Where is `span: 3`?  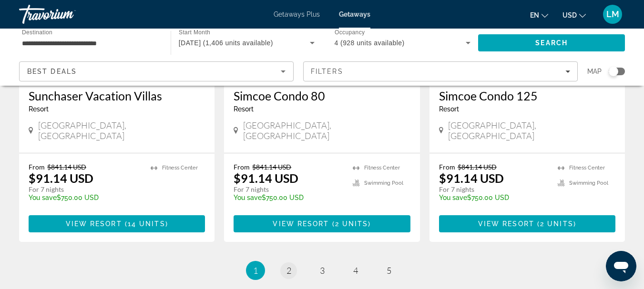
span: 3 is located at coordinates (322, 271).